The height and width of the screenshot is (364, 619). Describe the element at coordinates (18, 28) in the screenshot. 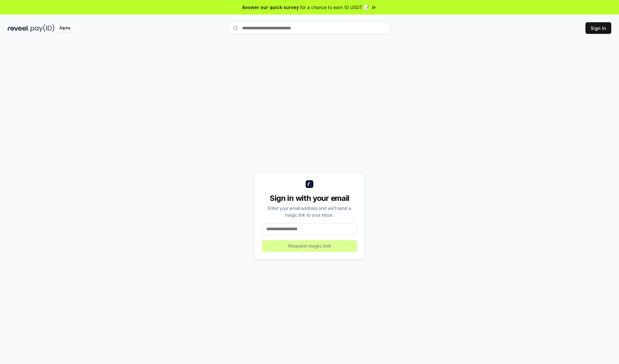

I see `img: reveel_dark` at that location.